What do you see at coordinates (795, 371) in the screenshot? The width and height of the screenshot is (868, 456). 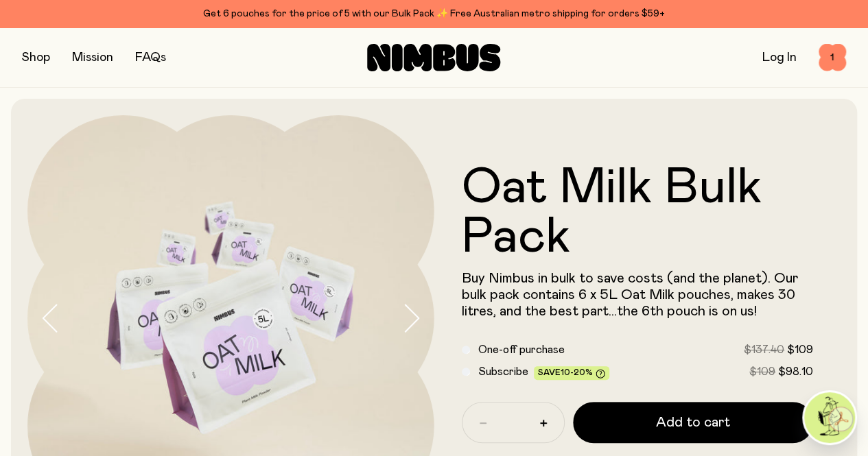 I see `span: $98.10` at bounding box center [795, 371].